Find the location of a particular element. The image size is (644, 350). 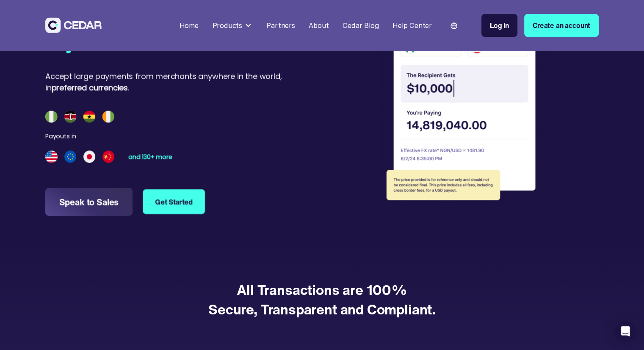

a: Speak to Sales is located at coordinates (89, 201).